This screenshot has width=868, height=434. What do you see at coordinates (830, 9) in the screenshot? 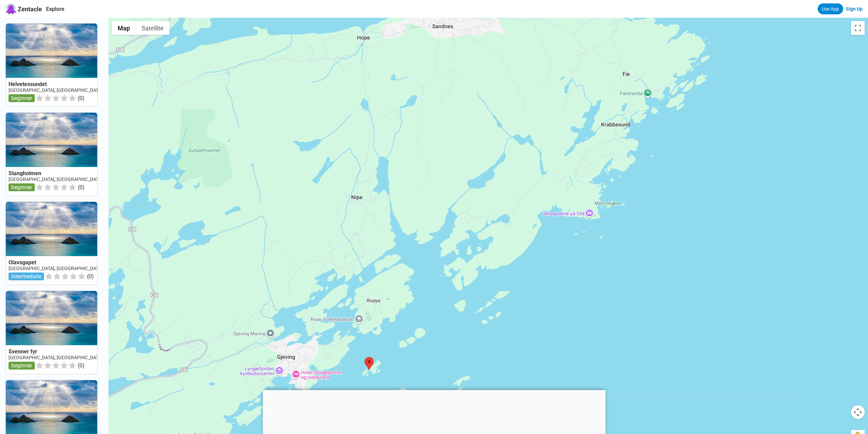
I see `a: Use App` at bounding box center [830, 9].